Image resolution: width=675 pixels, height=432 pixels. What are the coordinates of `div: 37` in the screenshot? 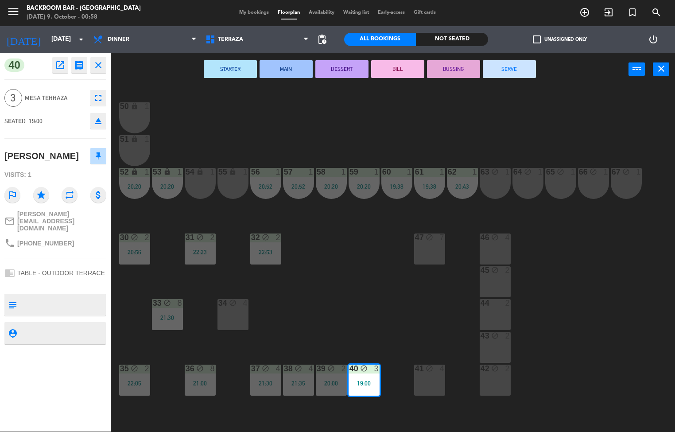 It's located at (251, 369).